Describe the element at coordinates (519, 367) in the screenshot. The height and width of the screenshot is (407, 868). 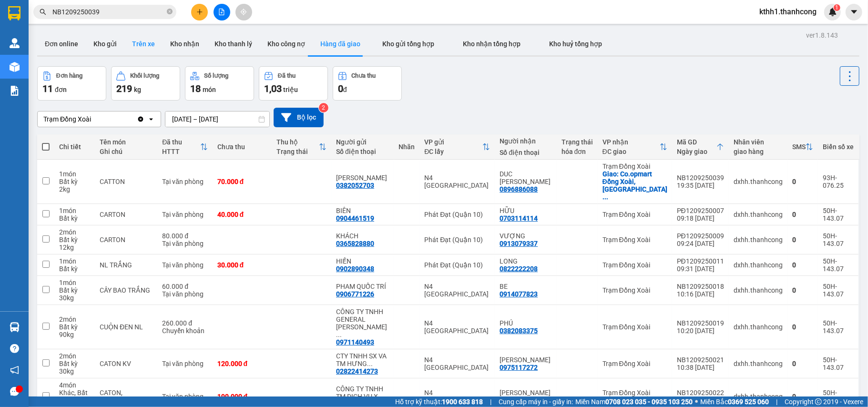
I see `div: 0975117272` at that location.